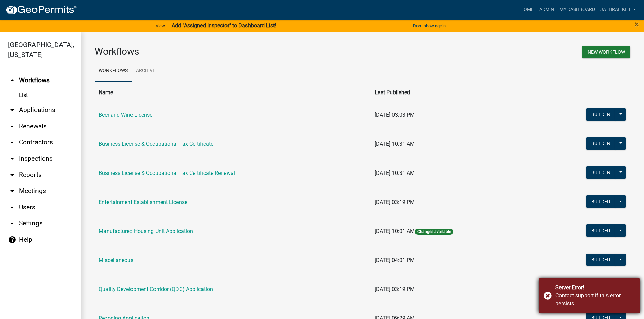  I want to click on h3: Workflows, so click(226, 52).